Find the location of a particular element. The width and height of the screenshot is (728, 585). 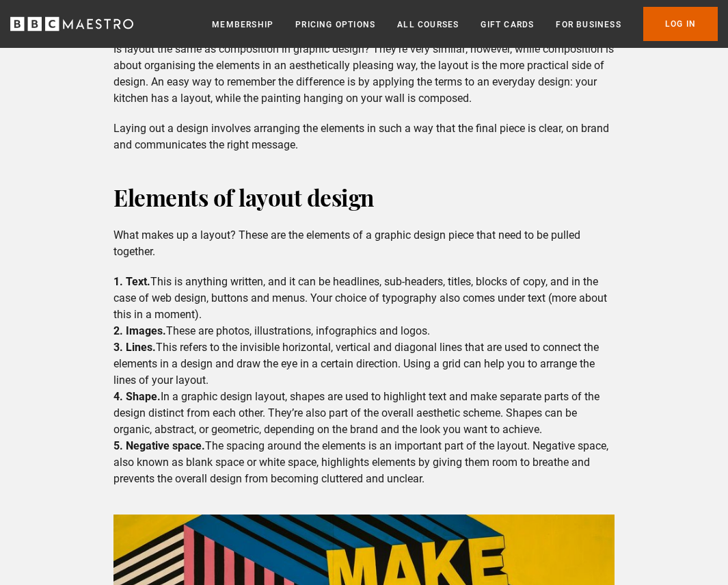

strong: 1. Text. is located at coordinates (132, 281).